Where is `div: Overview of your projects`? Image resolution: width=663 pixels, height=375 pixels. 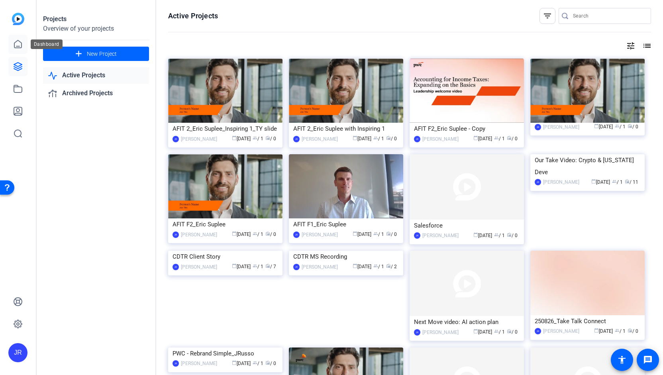 div: Overview of your projects is located at coordinates (96, 29).